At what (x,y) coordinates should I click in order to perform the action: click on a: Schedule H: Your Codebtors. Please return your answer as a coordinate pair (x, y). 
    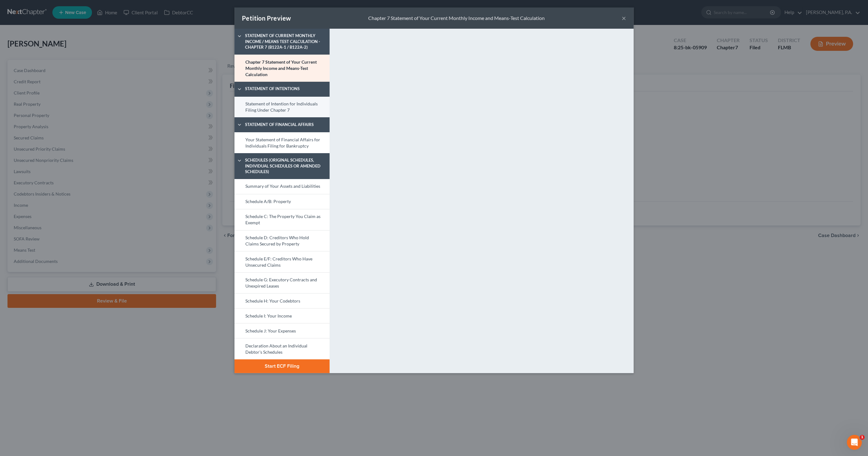
    Looking at the image, I should click on (282, 301).